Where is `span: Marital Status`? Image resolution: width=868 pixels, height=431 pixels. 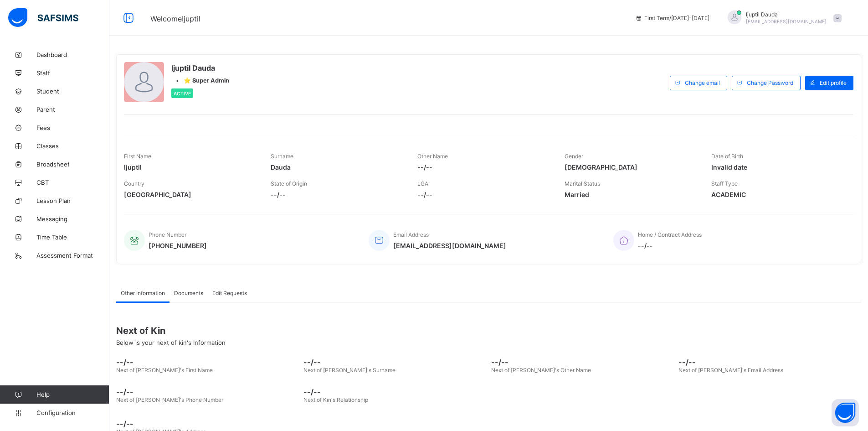
span: Marital Status is located at coordinates (582, 183).